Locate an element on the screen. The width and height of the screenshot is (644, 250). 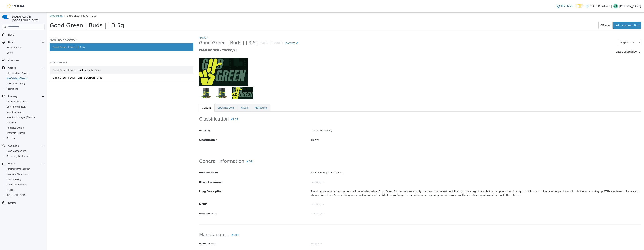
span: Short Description is located at coordinates (164, 169).